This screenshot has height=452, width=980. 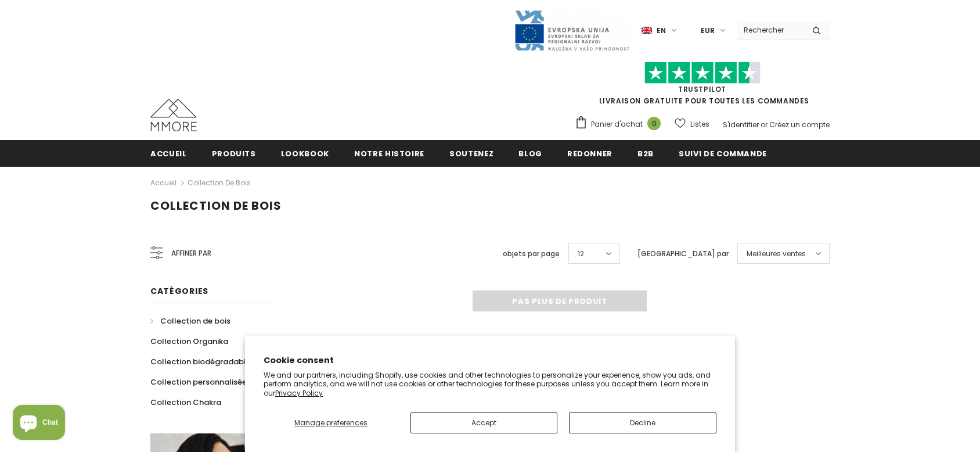 What do you see at coordinates (722, 153) in the screenshot?
I see `span: Suivi de commande` at bounding box center [722, 153].